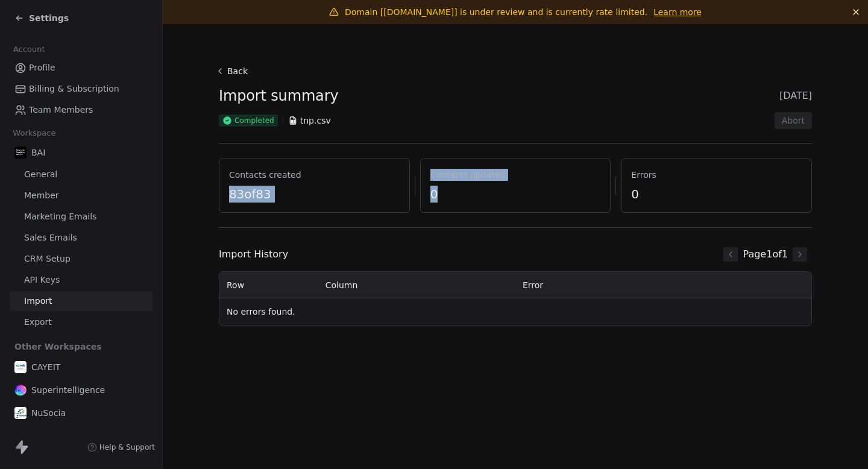 Image resolution: width=868 pixels, height=469 pixels. I want to click on span: Account, so click(29, 49).